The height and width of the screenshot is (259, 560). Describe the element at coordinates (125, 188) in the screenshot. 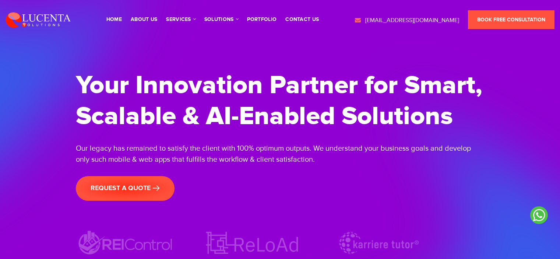

I see `a: request a quote` at that location.